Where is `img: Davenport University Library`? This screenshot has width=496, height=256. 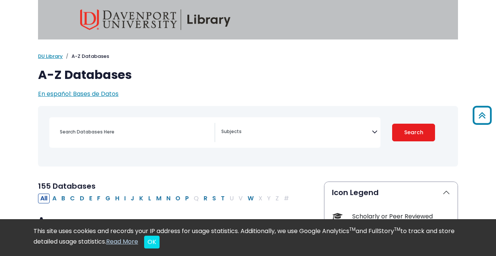
img: Davenport University Library is located at coordinates (156, 20).